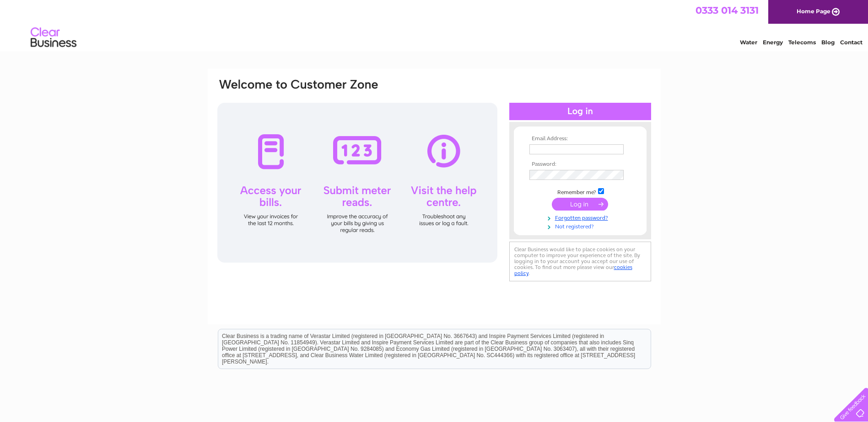  What do you see at coordinates (828, 42) in the screenshot?
I see `a: Blog` at bounding box center [828, 42].